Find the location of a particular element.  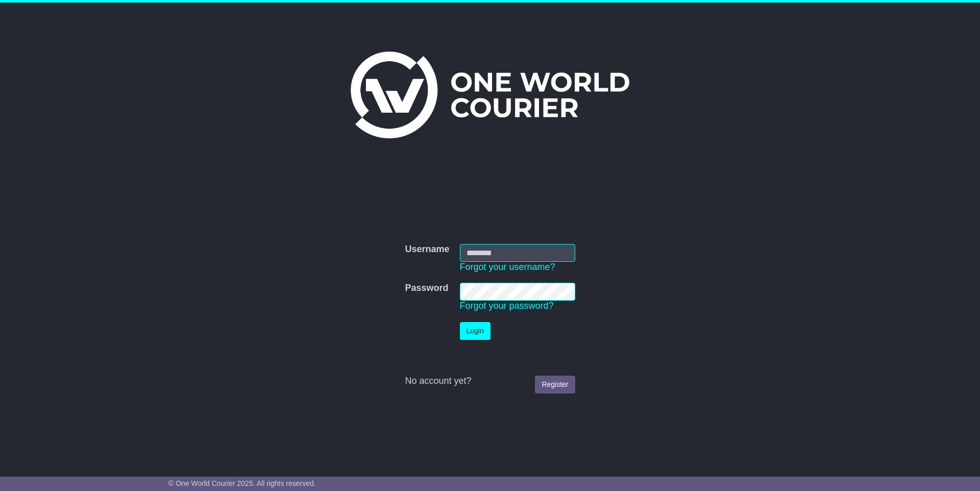

a: Forgot your username? is located at coordinates (507, 267).